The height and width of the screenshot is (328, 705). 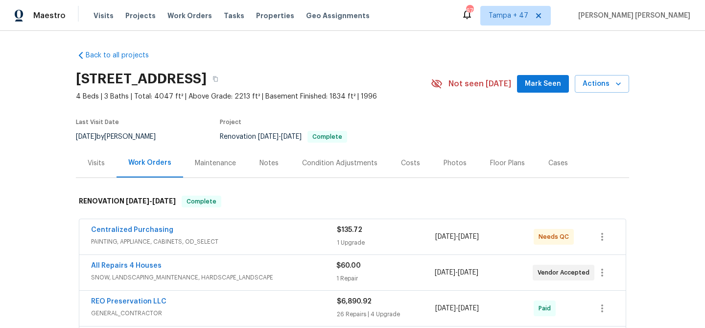 I want to click on span: Vendor Accepted, so click(x=565, y=272).